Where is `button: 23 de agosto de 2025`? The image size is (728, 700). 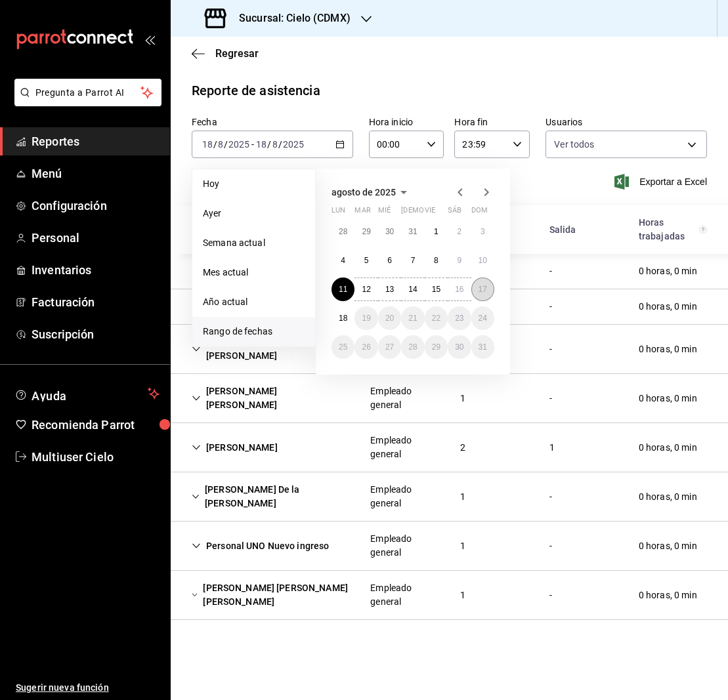
button: 23 de agosto de 2025 is located at coordinates (458, 318).